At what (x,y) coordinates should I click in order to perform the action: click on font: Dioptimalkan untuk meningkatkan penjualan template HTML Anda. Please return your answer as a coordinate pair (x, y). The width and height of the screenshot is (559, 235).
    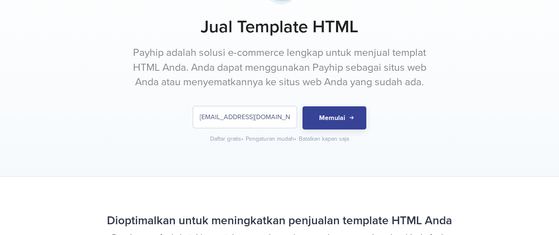
    Looking at the image, I should click on (279, 221).